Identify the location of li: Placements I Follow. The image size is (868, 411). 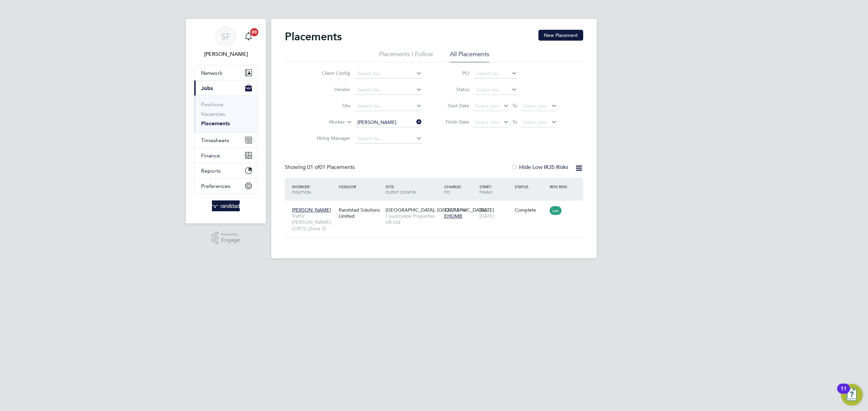
(406, 56).